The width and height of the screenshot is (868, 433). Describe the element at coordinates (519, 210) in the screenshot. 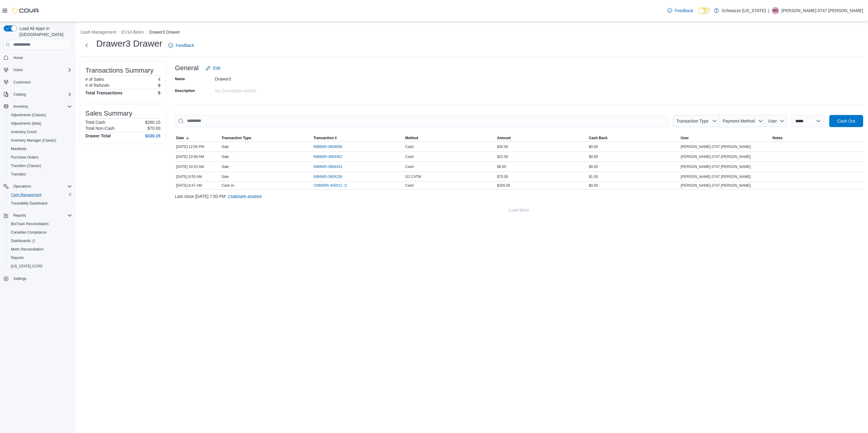

I see `button: Load More` at that location.